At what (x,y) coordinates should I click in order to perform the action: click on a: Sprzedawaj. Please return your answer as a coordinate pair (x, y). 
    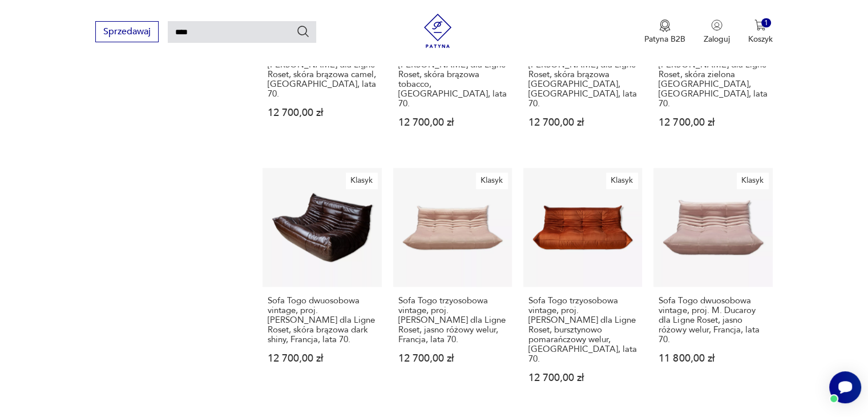
    Looking at the image, I should click on (126, 32).